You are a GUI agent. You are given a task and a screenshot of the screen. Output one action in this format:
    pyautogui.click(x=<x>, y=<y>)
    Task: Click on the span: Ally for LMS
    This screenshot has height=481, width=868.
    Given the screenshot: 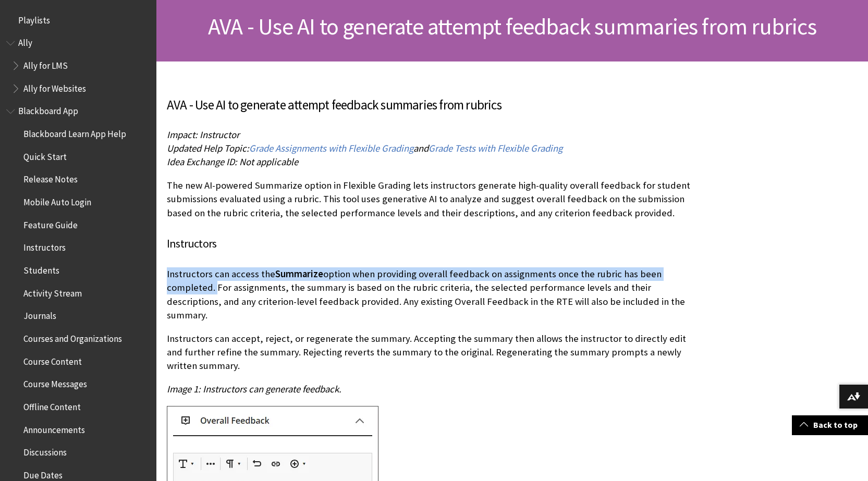 What is the action you would take?
    pyautogui.click(x=45, y=63)
    